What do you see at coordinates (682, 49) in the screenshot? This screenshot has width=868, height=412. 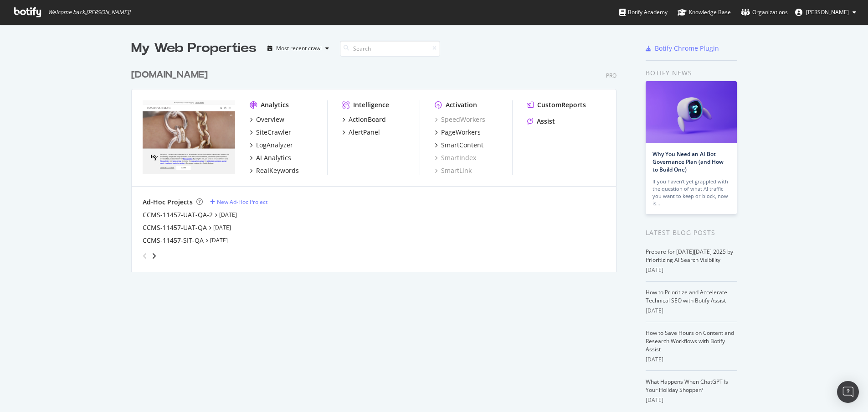 I see `a: Botify Chrome Plugin` at bounding box center [682, 49].